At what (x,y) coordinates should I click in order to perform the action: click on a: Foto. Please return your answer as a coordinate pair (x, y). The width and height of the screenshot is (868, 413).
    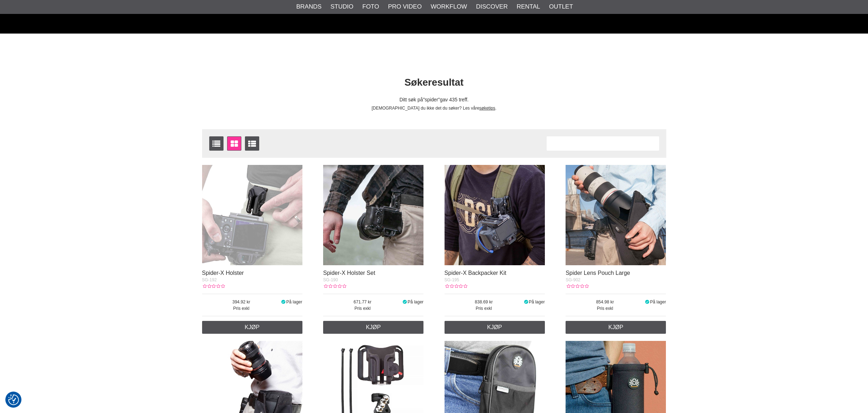
    Looking at the image, I should click on (371, 7).